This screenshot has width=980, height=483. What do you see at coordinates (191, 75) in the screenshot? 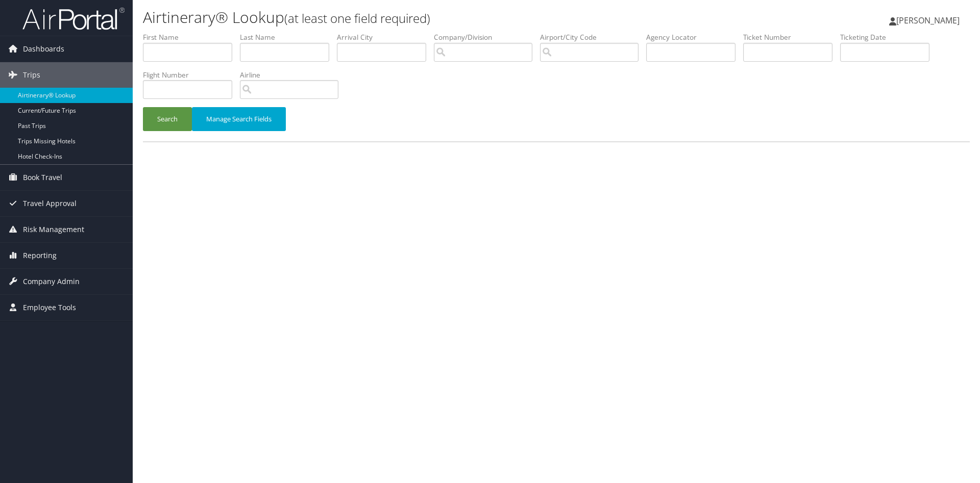
I see `label: Flight Number` at bounding box center [191, 75].